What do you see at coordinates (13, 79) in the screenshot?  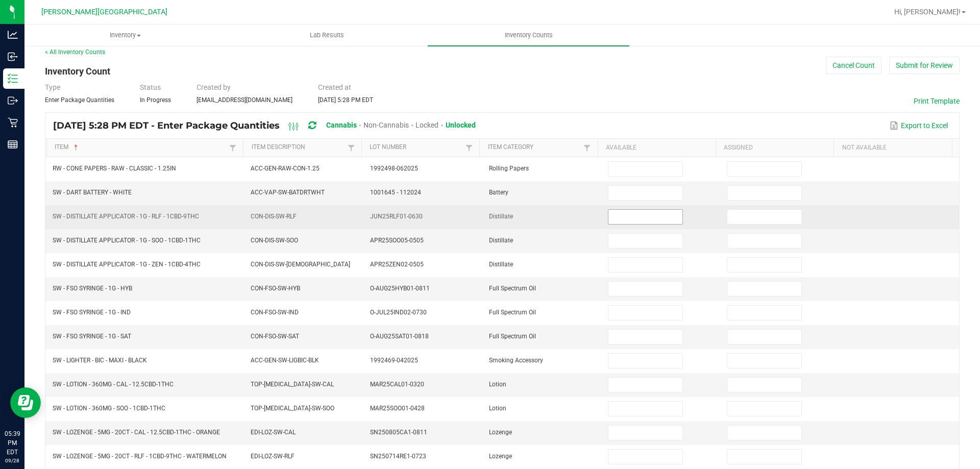 I see `inline-svg: Inventory` at bounding box center [13, 79].